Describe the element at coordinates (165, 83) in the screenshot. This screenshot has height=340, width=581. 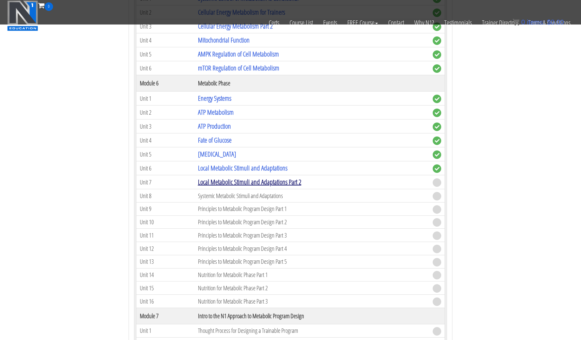
I see `th: Module 6` at that location.